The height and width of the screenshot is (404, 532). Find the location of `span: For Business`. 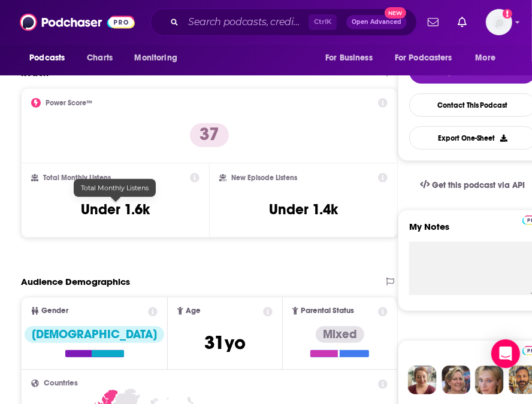

span: For Business is located at coordinates (349, 58).